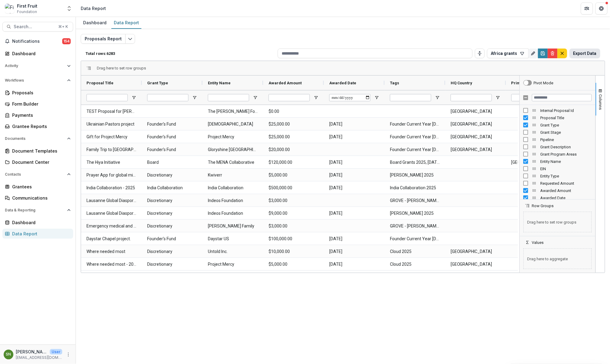 The width and height of the screenshot is (610, 364). What do you see at coordinates (557, 118) in the screenshot?
I see `div: Proposal Title Column` at bounding box center [557, 118].